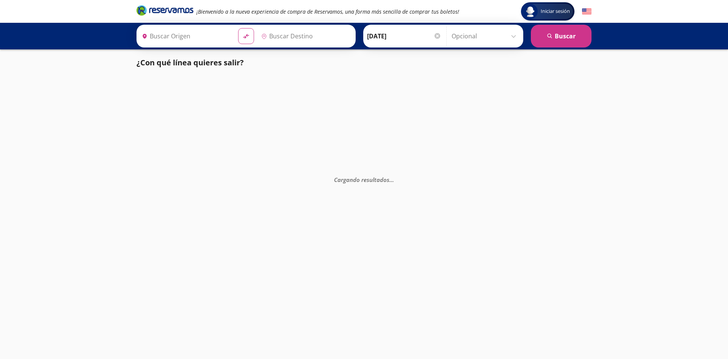 This screenshot has height=359, width=728. I want to click on button: Buscar, so click(561, 36).